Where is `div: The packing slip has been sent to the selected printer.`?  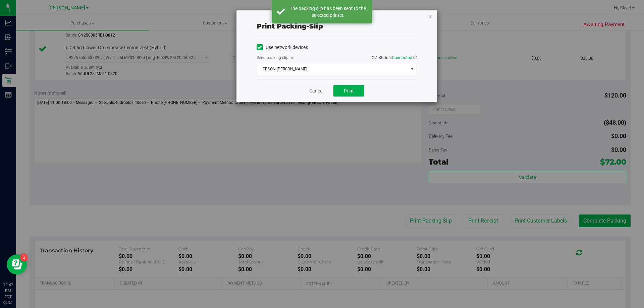
div: The packing slip has been sent to the selected printer. is located at coordinates (328, 12).